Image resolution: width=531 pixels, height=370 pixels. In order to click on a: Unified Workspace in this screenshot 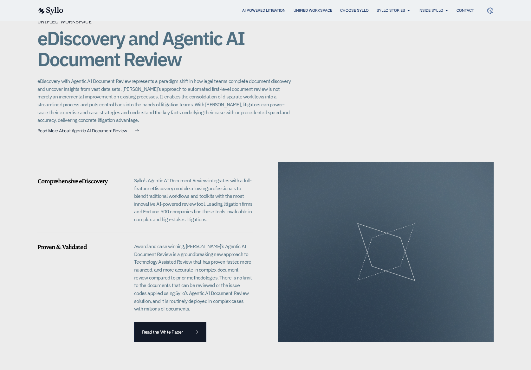, I will do `click(313, 10)`.